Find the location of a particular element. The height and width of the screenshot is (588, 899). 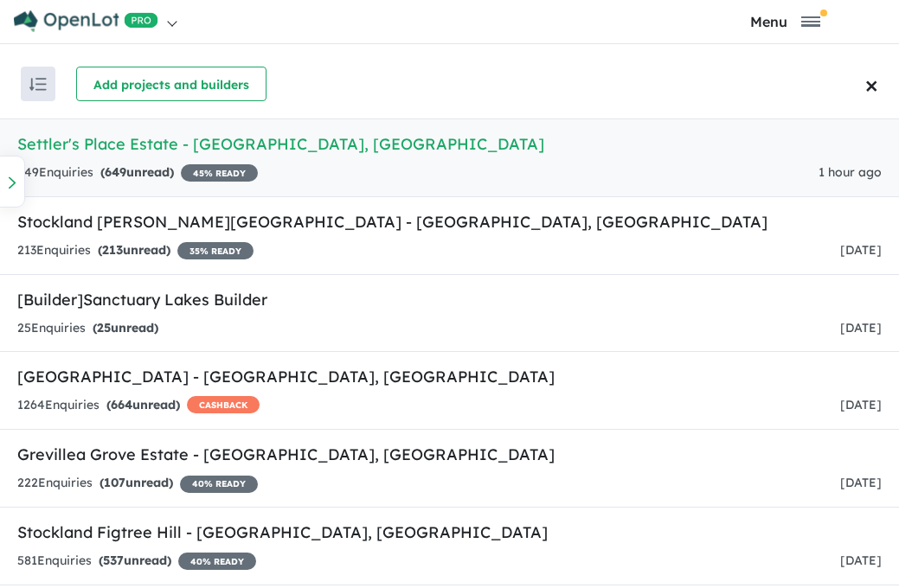

span: 649 is located at coordinates (115, 172).